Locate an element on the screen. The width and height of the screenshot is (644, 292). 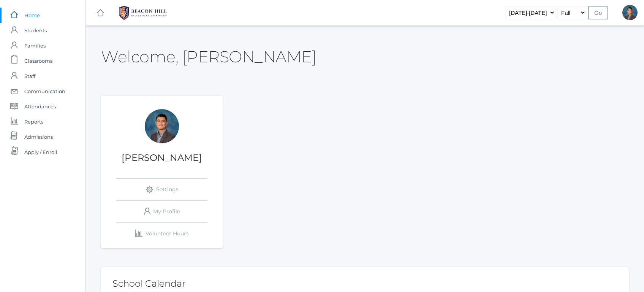
input: Go is located at coordinates (598, 13).